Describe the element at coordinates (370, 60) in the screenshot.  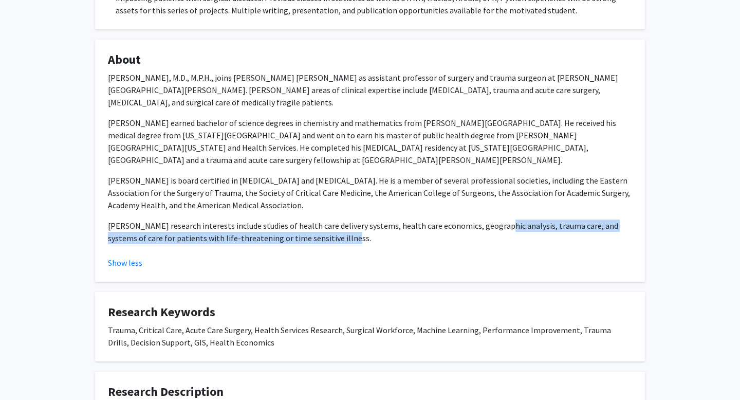
I see `h4: About` at that location.